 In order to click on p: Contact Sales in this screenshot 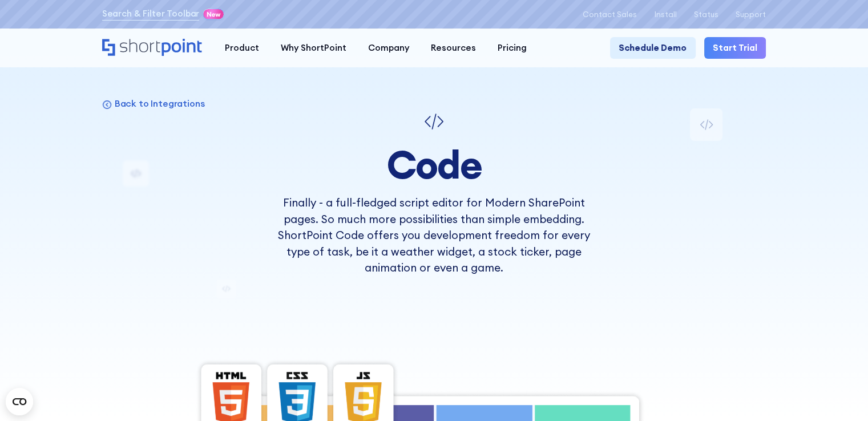, I will do `click(609, 14)`.